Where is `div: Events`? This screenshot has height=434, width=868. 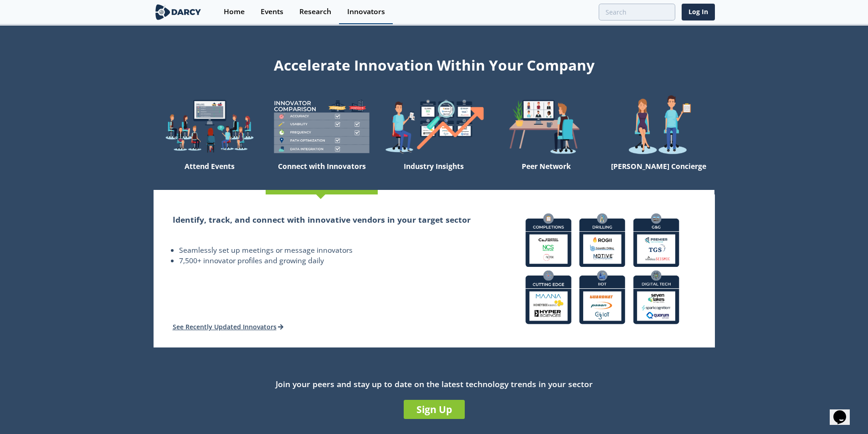 div: Events is located at coordinates (272, 12).